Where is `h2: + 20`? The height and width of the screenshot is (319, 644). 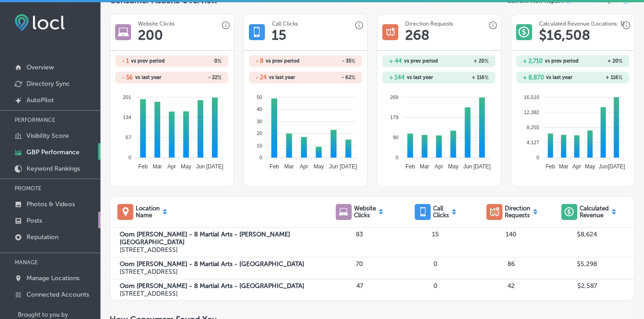
h2: + 20 is located at coordinates (464, 61).